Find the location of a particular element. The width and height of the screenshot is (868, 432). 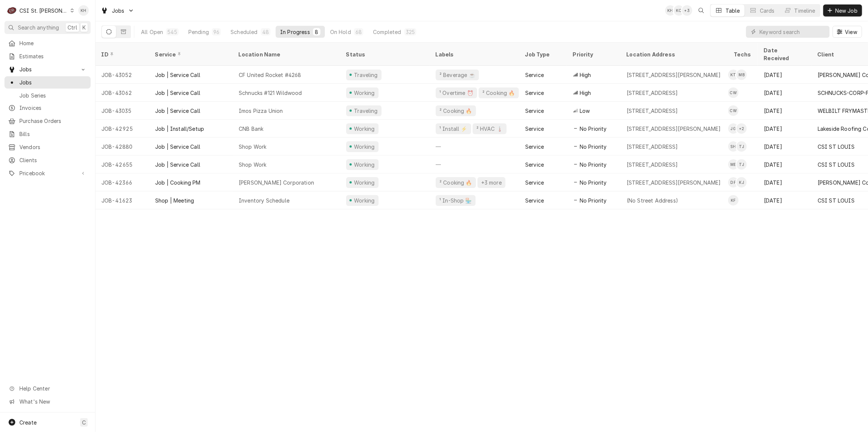

div: KJ is located at coordinates (741, 182).